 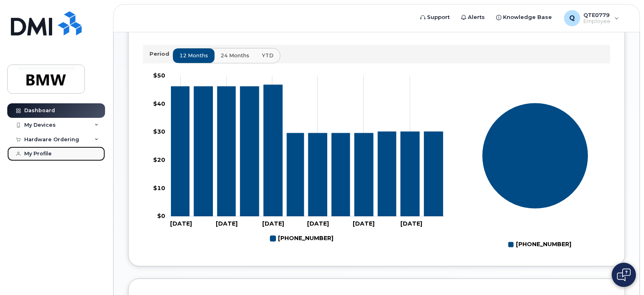 What do you see at coordinates (161, 216) in the screenshot?
I see `tspan: $0` at bounding box center [161, 216].